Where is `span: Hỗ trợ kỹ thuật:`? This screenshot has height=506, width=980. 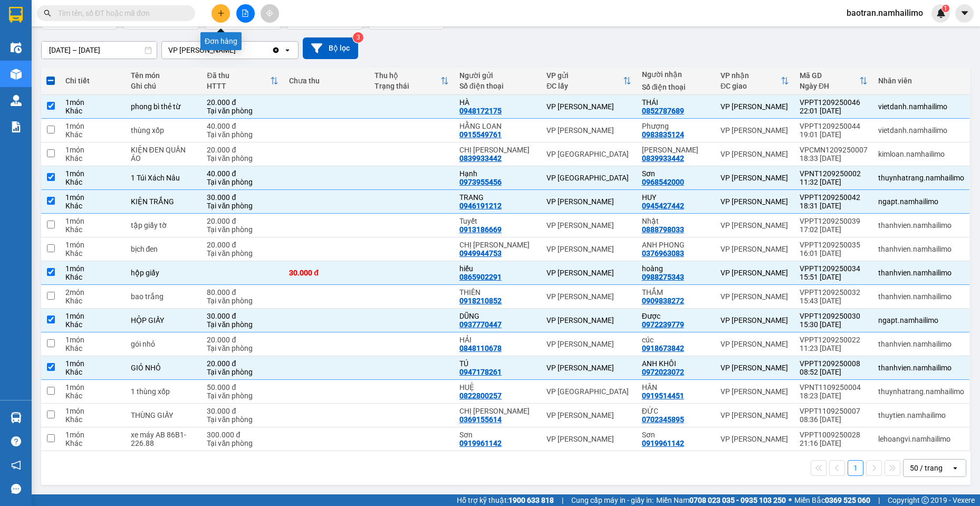
span: Hỗ trợ kỹ thuật: is located at coordinates (506, 501).